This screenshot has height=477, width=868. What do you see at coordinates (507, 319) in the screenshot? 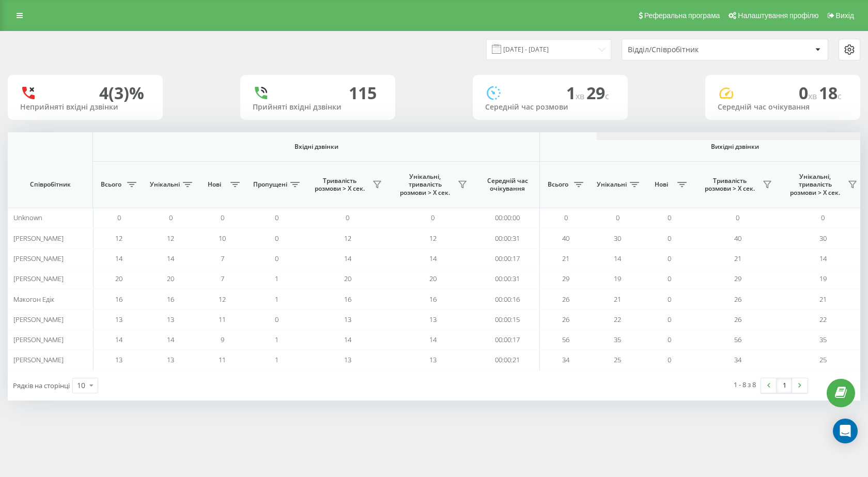
I see `td: 00:00:15` at bounding box center [507, 319].